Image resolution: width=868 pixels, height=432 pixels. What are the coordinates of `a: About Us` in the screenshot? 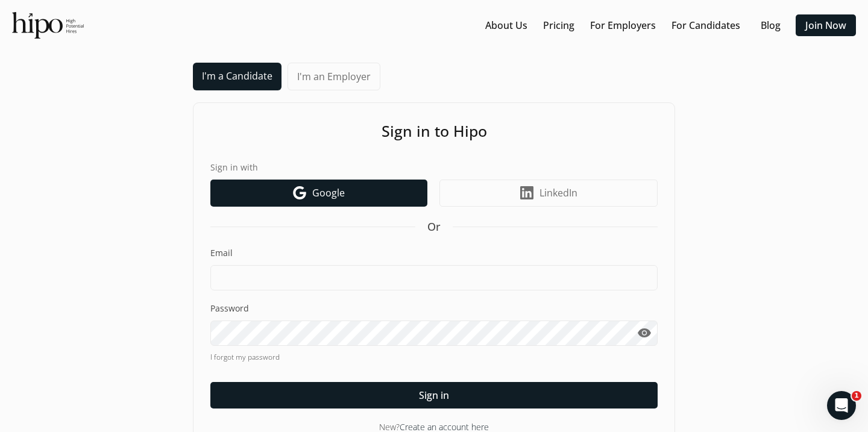 It's located at (507, 25).